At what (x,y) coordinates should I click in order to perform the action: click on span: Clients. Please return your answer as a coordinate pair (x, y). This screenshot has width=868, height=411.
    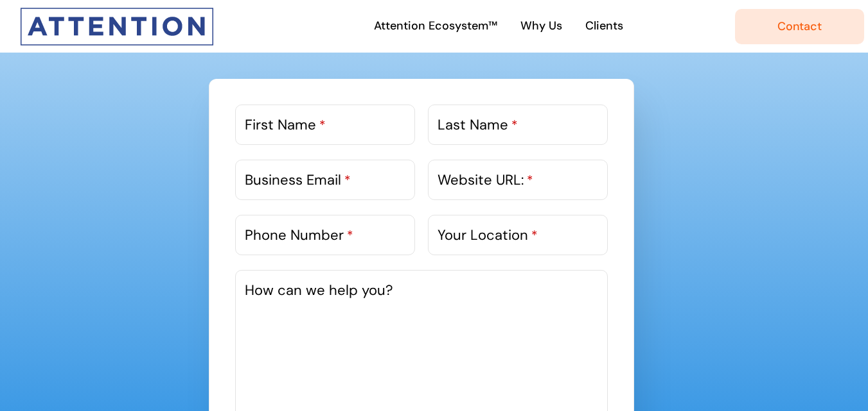
    Looking at the image, I should click on (603, 26).